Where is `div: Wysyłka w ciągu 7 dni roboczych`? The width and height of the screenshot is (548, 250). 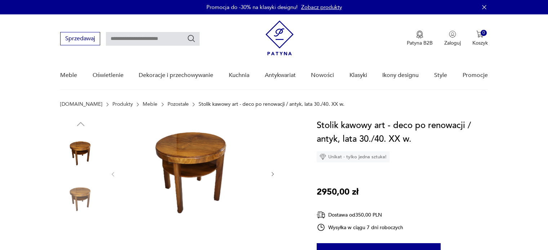
div: Wysyłka w ciągu 7 dni roboczych is located at coordinates (360, 228).